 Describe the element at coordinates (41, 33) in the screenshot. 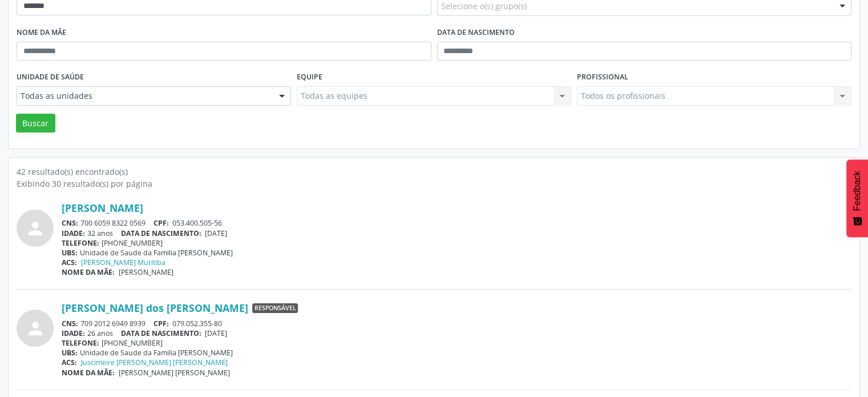

I see `label: Nome da mãe` at that location.